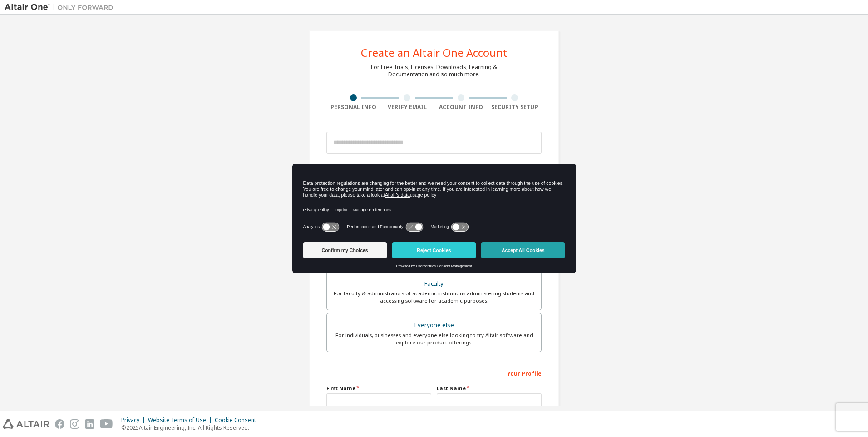 This screenshot has height=437, width=868. I want to click on img: Altair One, so click(61, 7).